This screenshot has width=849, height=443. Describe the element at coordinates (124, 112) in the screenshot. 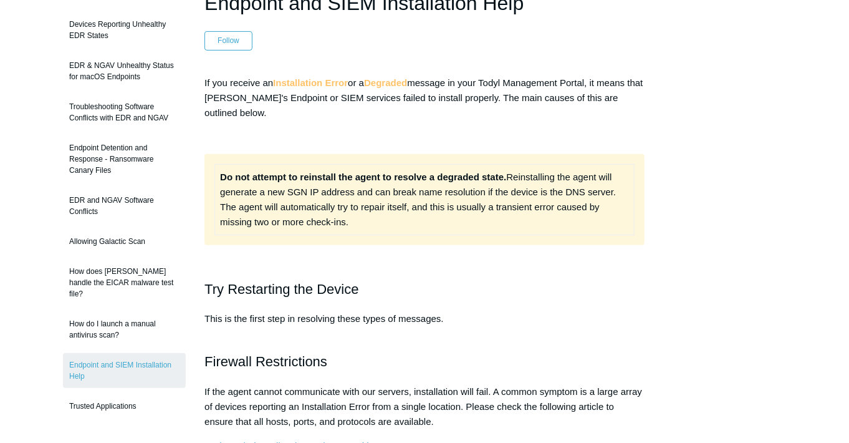

I see `a: Troubleshooting Software Conflicts with EDR and NGAV` at that location.